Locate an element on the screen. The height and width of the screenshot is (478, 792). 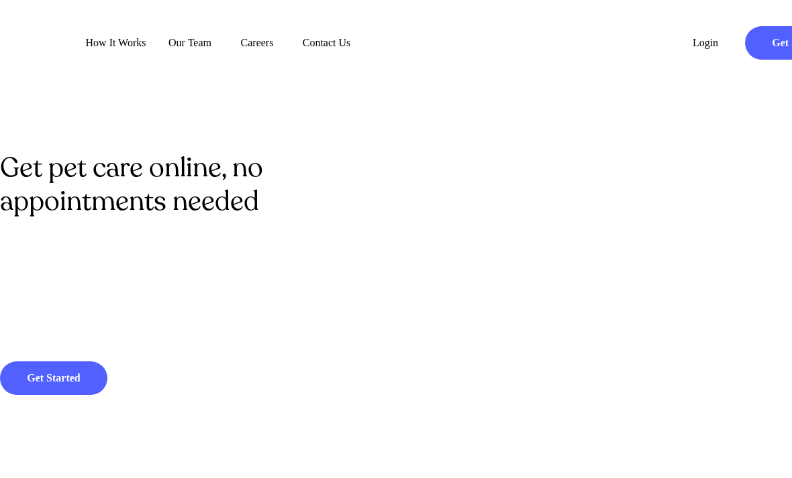
span: Careers is located at coordinates (257, 42).